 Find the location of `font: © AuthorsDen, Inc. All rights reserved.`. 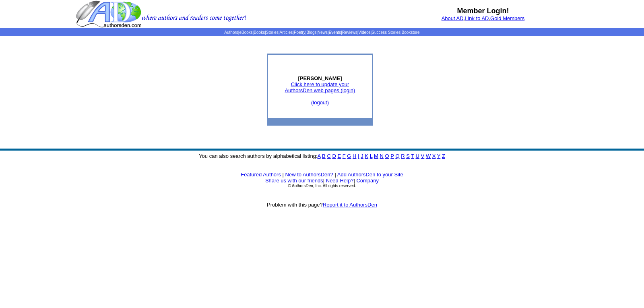

font: © AuthorsDen, Inc. All rights reserved. is located at coordinates (322, 185).